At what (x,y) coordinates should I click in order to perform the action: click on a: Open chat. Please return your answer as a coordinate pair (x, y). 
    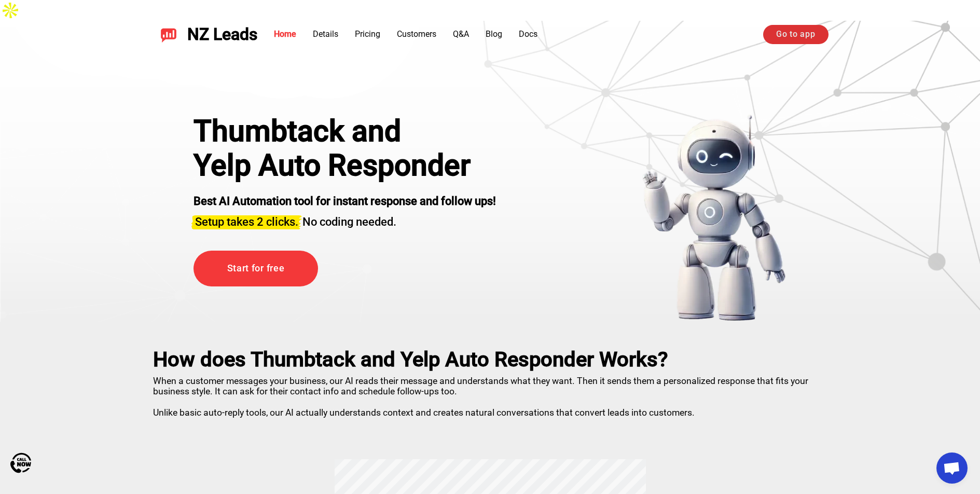
    Looking at the image, I should click on (953, 468).